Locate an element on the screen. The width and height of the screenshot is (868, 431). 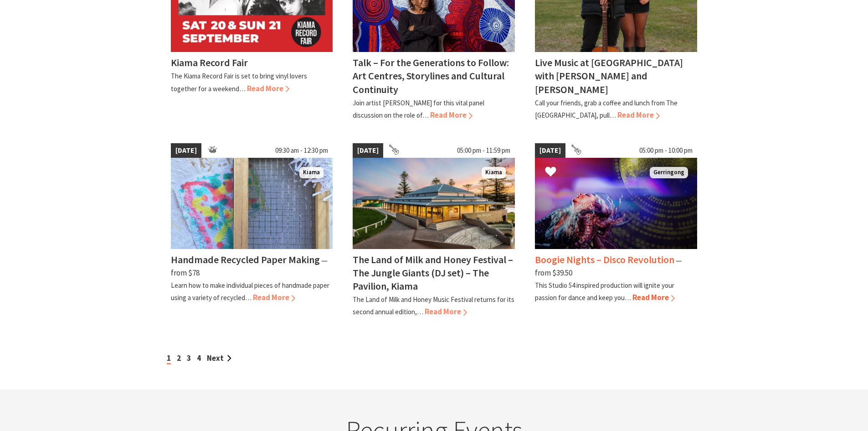
span: ⁠— from $39.50 is located at coordinates (608, 266).